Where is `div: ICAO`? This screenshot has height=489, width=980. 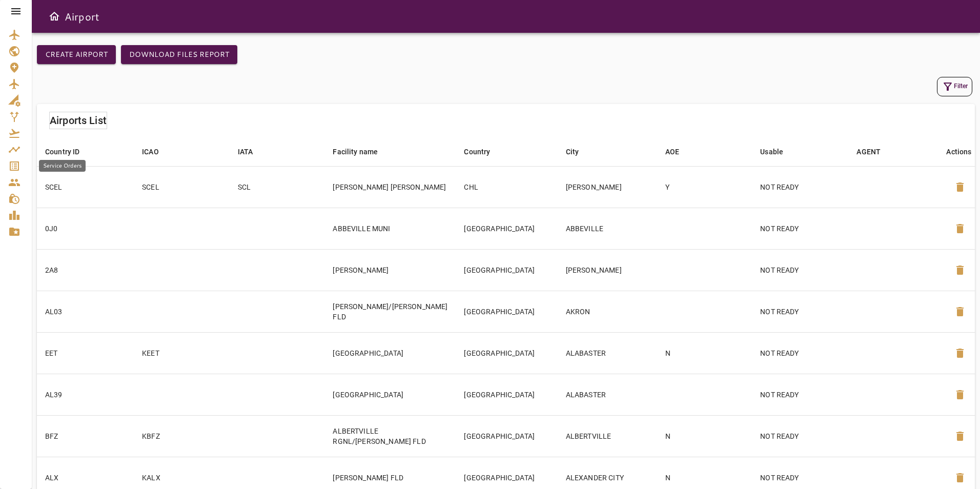 div: ICAO is located at coordinates (150, 152).